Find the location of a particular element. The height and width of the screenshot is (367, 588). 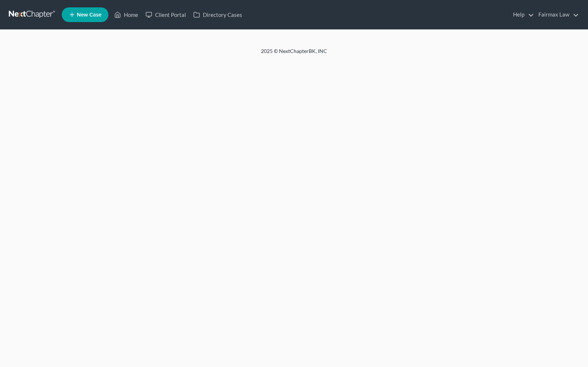

new-legal-case-button: New Case is located at coordinates (85, 15).